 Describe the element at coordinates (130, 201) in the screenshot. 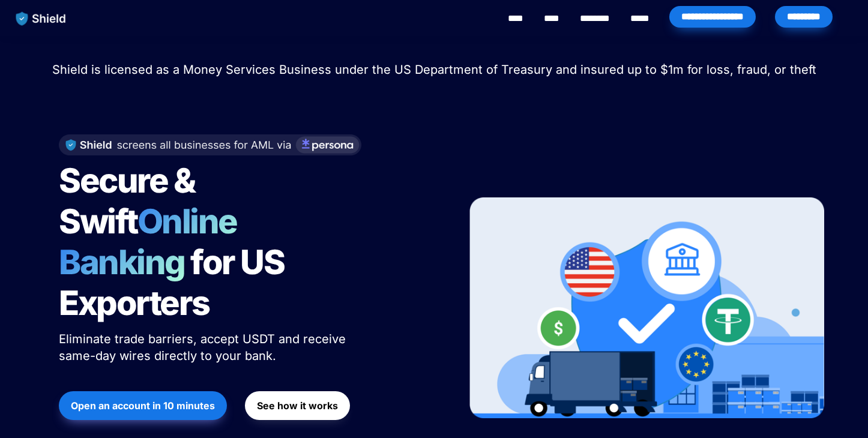

I see `span: Secure & Swift` at that location.